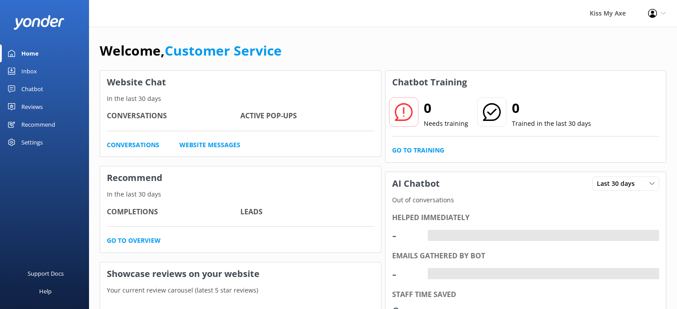 Image resolution: width=677 pixels, height=309 pixels. Describe the element at coordinates (30, 53) in the screenshot. I see `div: Home` at that location.